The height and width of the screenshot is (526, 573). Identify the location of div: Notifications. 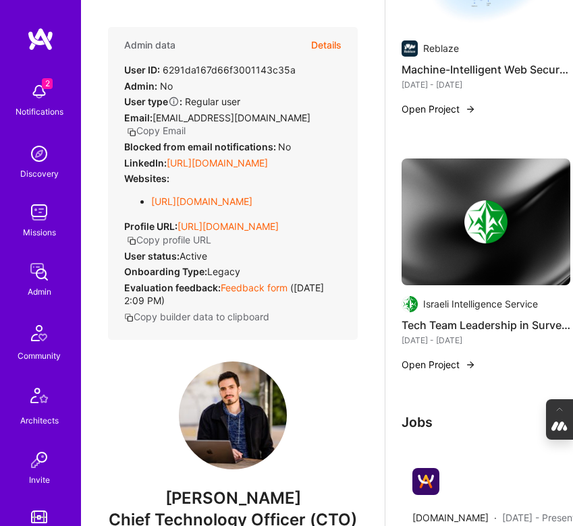
(39, 112).